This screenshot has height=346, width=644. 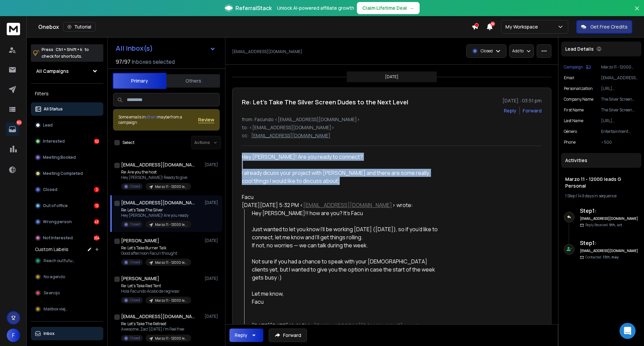 What do you see at coordinates (65, 53) in the screenshot?
I see `p: Press to check for shortcuts.` at bounding box center [65, 53].